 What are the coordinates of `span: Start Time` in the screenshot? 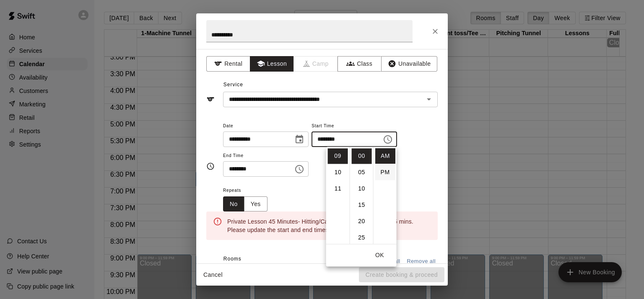 It's located at (354, 126).